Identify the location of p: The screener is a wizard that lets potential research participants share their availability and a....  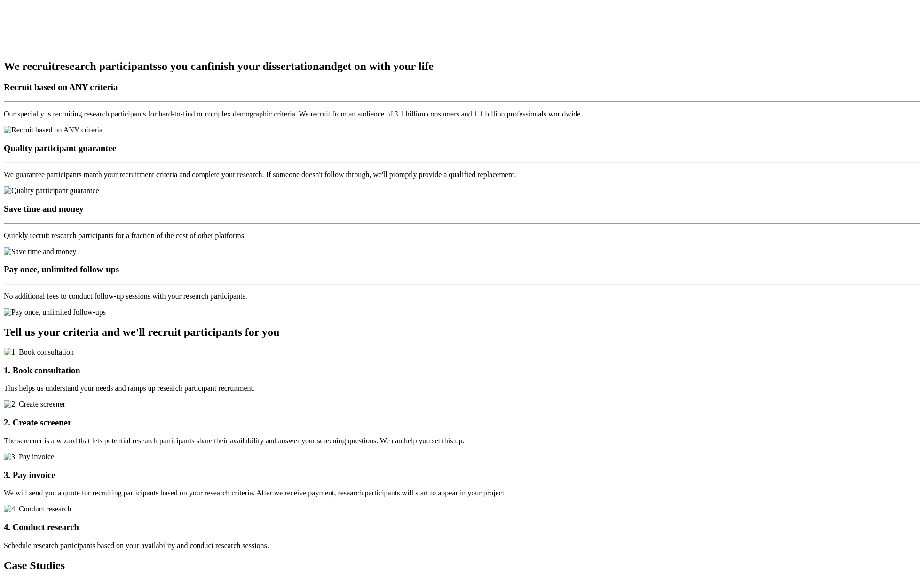
(461, 441).